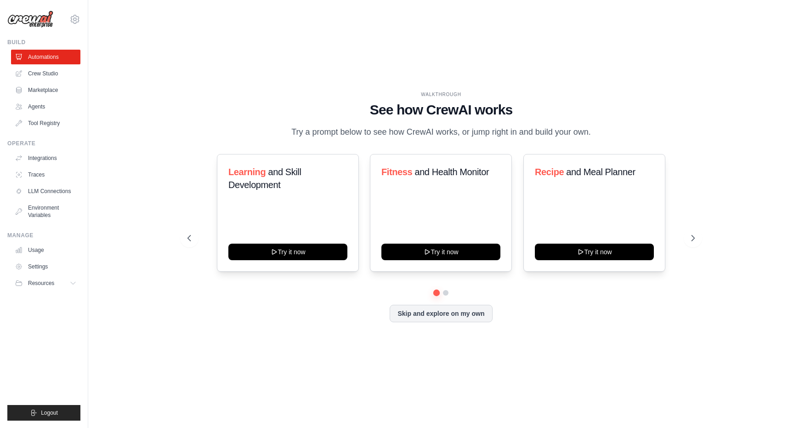  Describe the element at coordinates (265, 178) in the screenshot. I see `span: and Skill Development` at that location.